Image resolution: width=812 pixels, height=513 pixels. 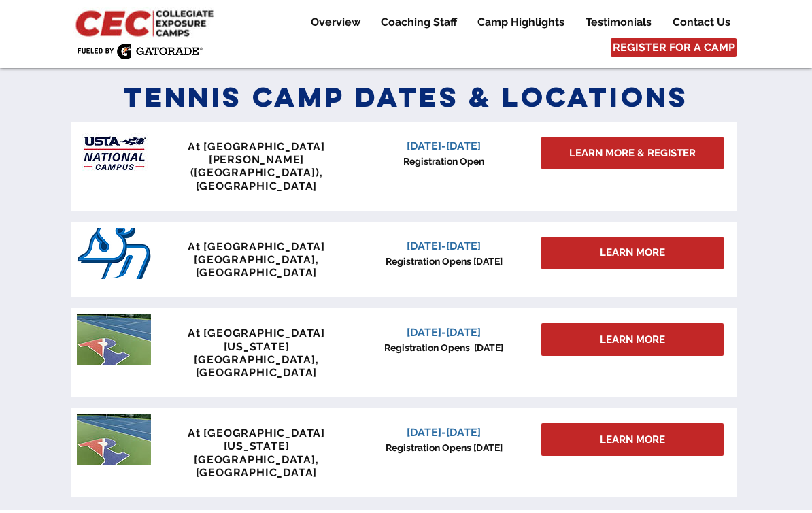 What do you see at coordinates (674, 48) in the screenshot?
I see `a: REGISTER FOR A CAMP` at bounding box center [674, 48].